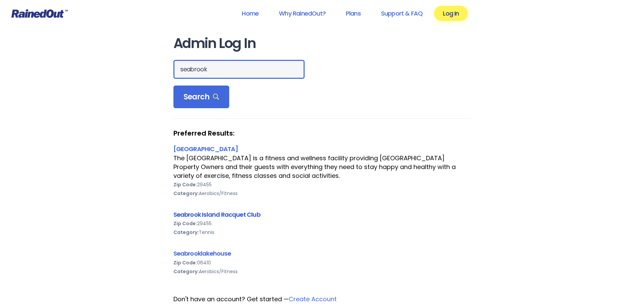 The image size is (644, 308). What do you see at coordinates (322, 232) in the screenshot?
I see `div: Tennis` at bounding box center [322, 232].